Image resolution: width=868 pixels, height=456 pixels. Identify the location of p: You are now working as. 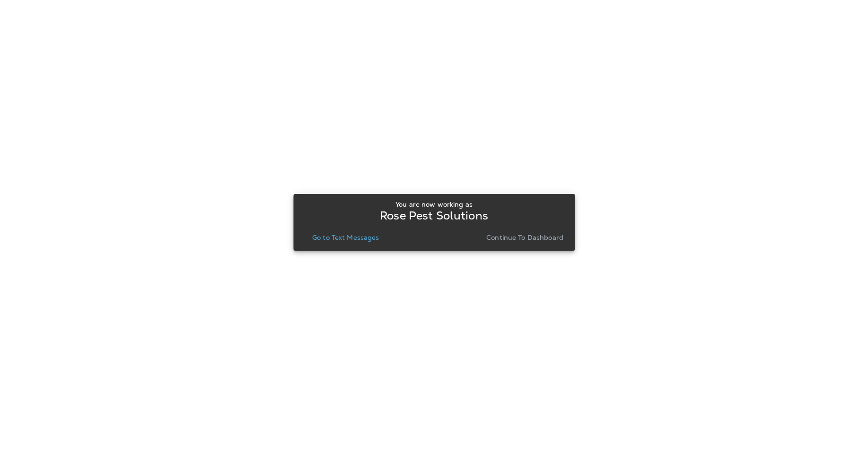
(434, 204).